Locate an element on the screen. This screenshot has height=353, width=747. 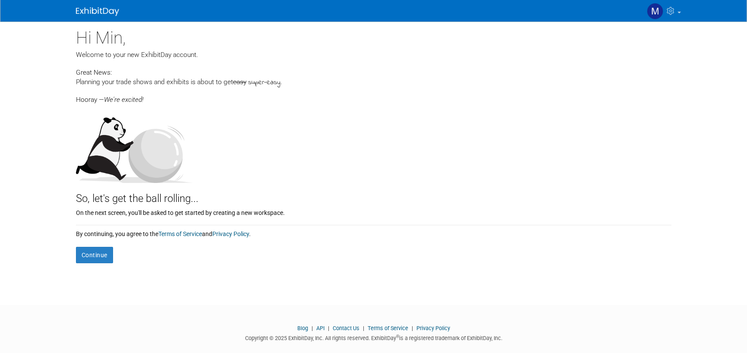
a: API is located at coordinates (320, 328).